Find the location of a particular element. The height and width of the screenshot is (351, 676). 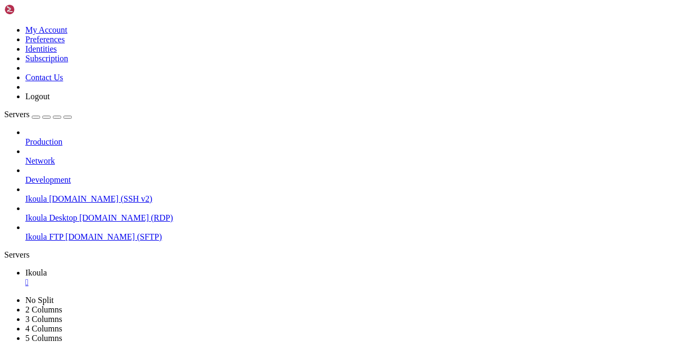

a: 5 Columns is located at coordinates (44, 338).